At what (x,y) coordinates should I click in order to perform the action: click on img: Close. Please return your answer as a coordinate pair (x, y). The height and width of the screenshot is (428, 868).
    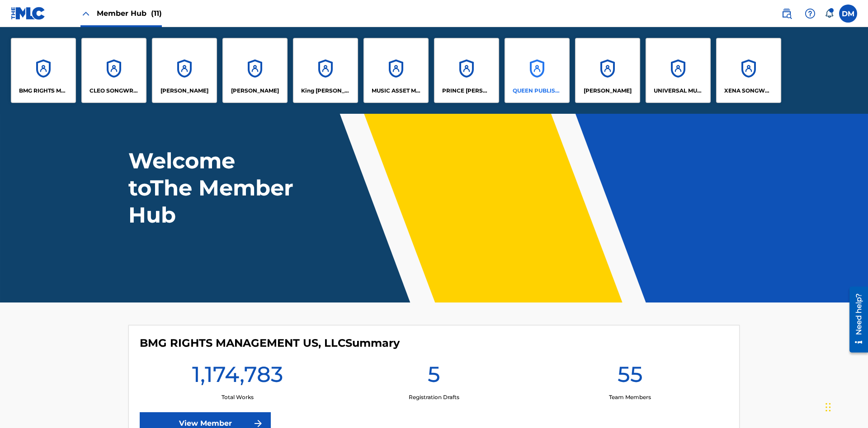
    Looking at the image, I should click on (86, 14).